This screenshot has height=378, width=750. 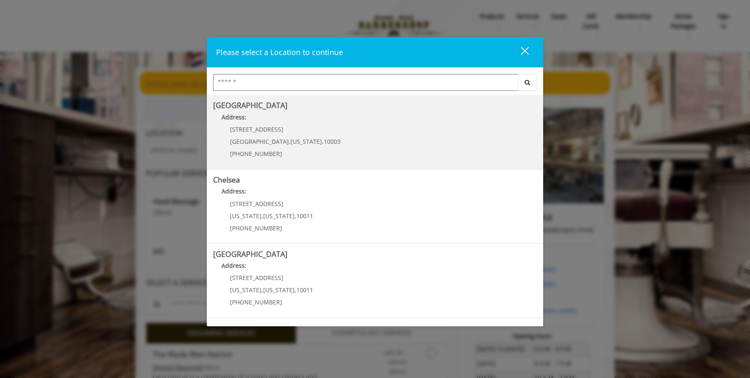 What do you see at coordinates (520, 53) in the screenshot?
I see `div: close dialog` at bounding box center [520, 53].